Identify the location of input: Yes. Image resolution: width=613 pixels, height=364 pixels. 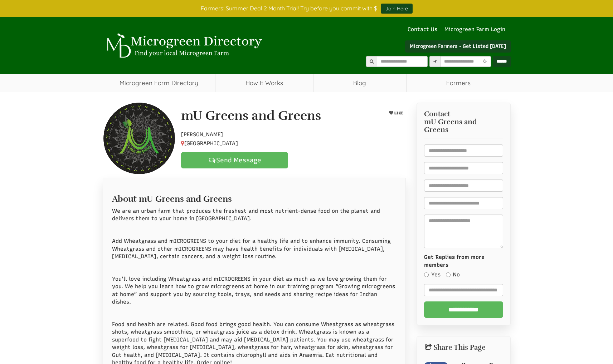
(426, 275).